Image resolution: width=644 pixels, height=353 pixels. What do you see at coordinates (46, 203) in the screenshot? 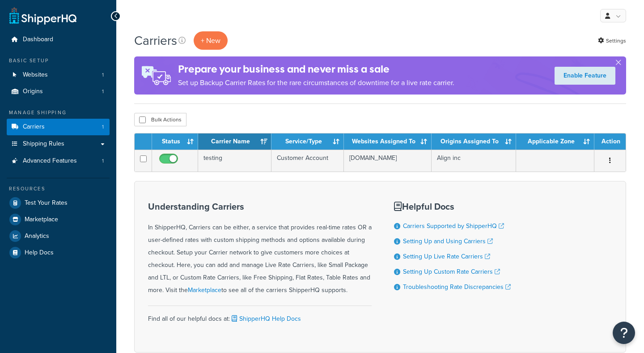
I see `span: Test Your Rates` at bounding box center [46, 203].